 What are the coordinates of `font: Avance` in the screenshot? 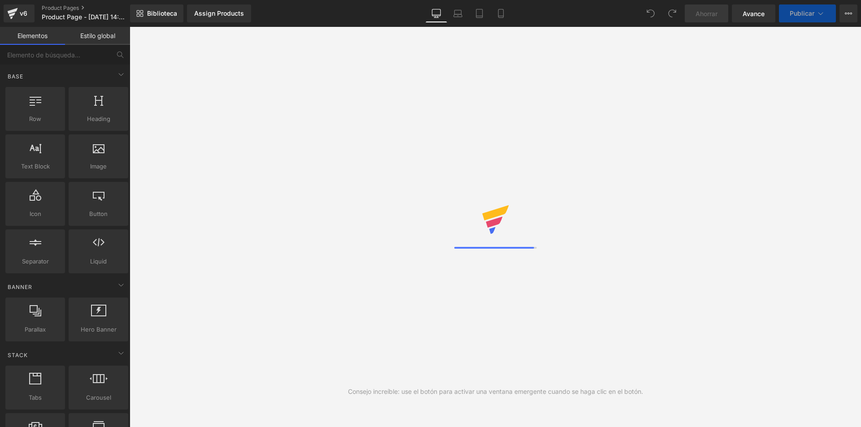 It's located at (753, 13).